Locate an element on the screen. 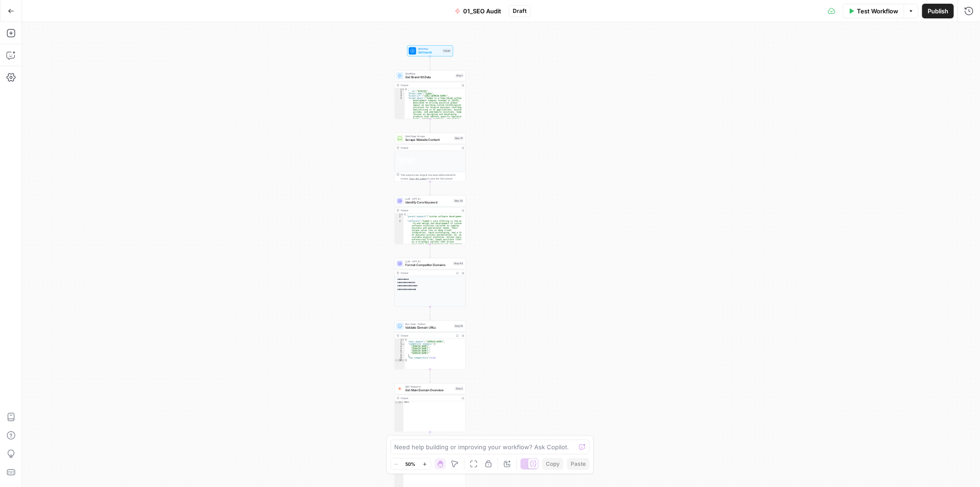 Image resolution: width=980 pixels, height=487 pixels. button: 01_SEO Audit is located at coordinates (478, 11).